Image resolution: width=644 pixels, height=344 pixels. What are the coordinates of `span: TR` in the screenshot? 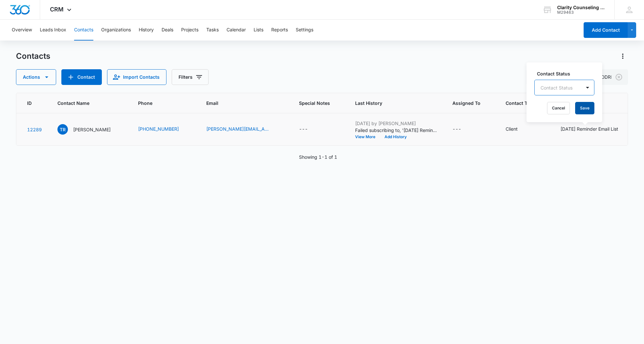 It's located at (63, 129).